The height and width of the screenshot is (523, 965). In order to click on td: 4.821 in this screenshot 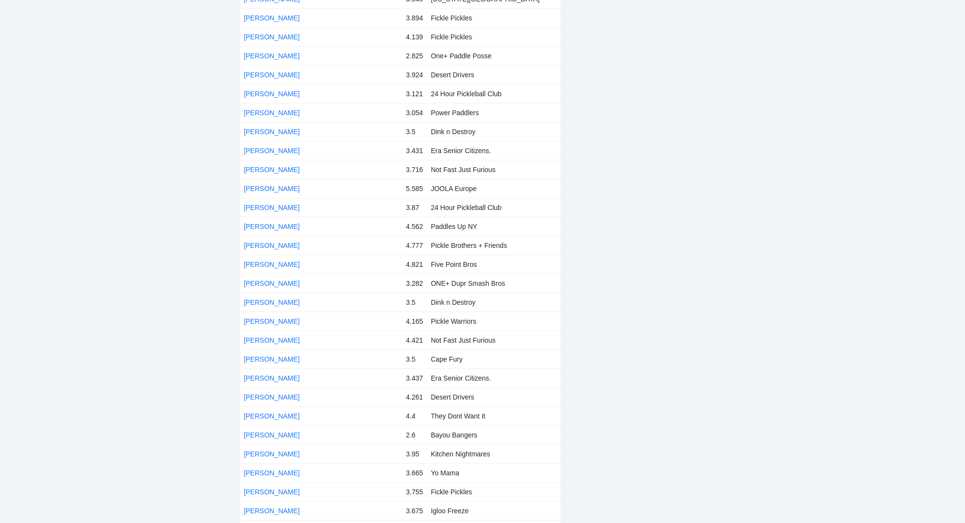, I will do `click(414, 264)`.